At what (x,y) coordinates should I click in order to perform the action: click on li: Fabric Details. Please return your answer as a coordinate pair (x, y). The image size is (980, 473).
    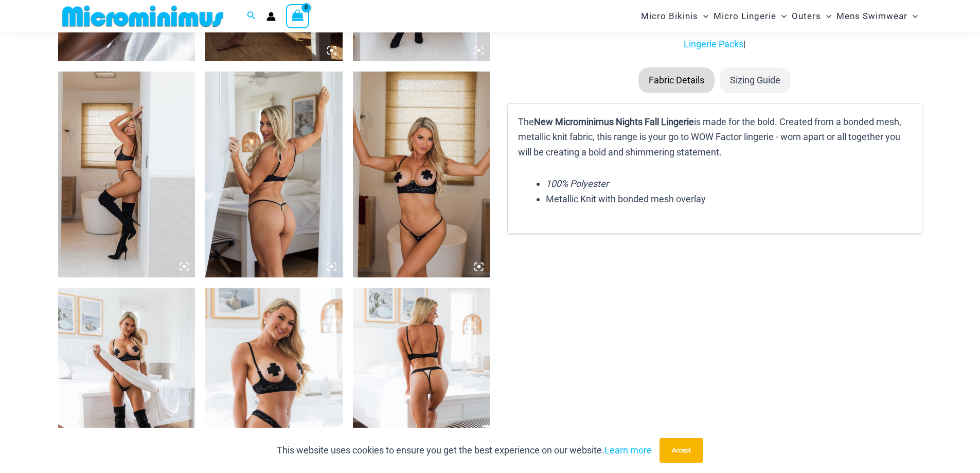
    Looking at the image, I should click on (676, 81).